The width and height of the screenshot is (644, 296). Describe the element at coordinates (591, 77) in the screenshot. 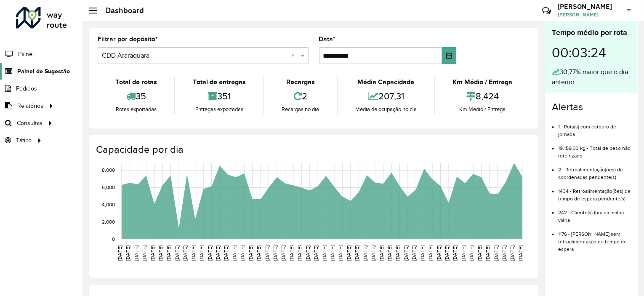

I see `div: 30,77% maior que o dia anterior` at that location.